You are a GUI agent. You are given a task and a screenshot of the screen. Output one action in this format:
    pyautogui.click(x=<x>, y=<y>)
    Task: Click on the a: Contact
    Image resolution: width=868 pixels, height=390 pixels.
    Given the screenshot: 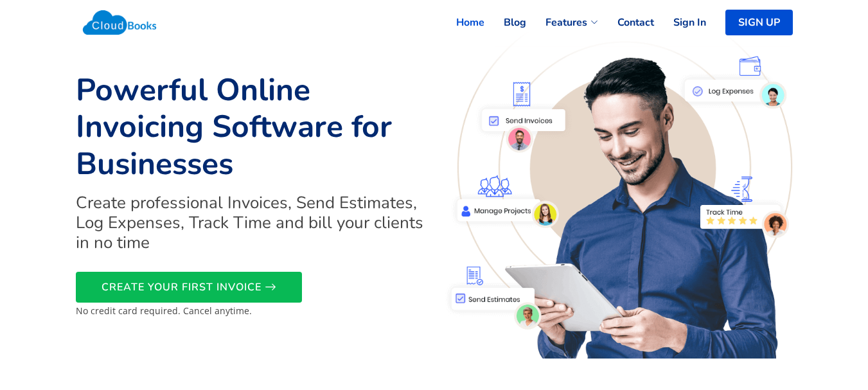 What is the action you would take?
    pyautogui.click(x=626, y=23)
    